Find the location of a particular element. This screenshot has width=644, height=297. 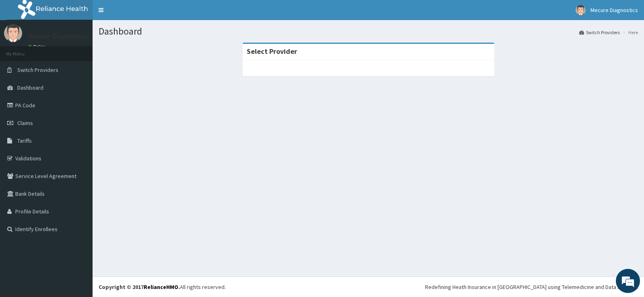

span: Dashboard is located at coordinates (30, 88).